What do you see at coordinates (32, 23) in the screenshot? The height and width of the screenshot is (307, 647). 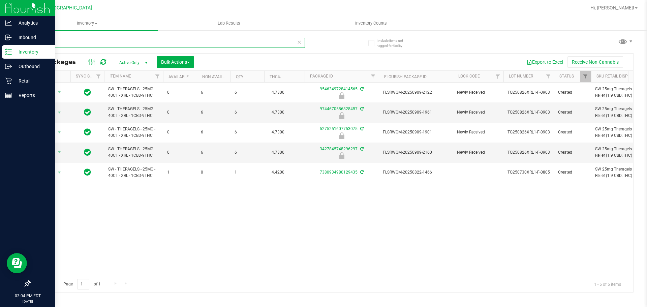 I see `p: Analytics` at bounding box center [32, 23].